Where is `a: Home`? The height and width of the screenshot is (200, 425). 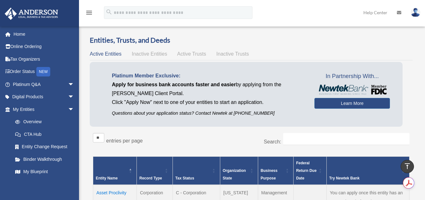
a: Home is located at coordinates (44, 34).